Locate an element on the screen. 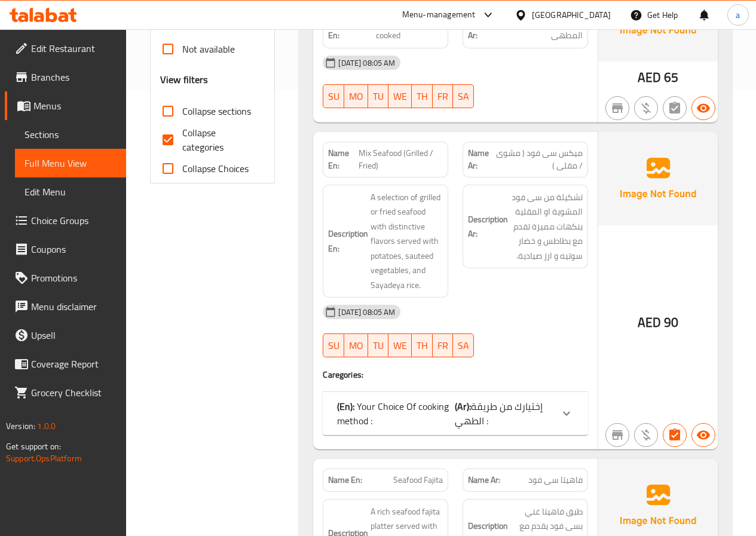  h4: Caregories: is located at coordinates (456, 375).